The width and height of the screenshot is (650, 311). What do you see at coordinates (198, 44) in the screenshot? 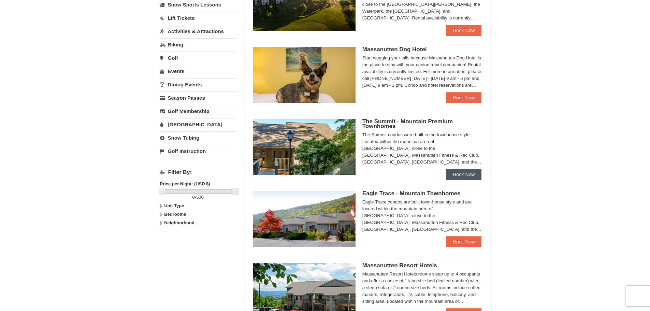
I see `a: Biking` at bounding box center [198, 44].